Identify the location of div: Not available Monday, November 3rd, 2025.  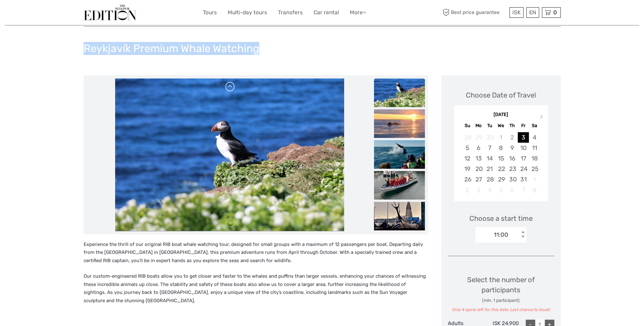
(479, 190).